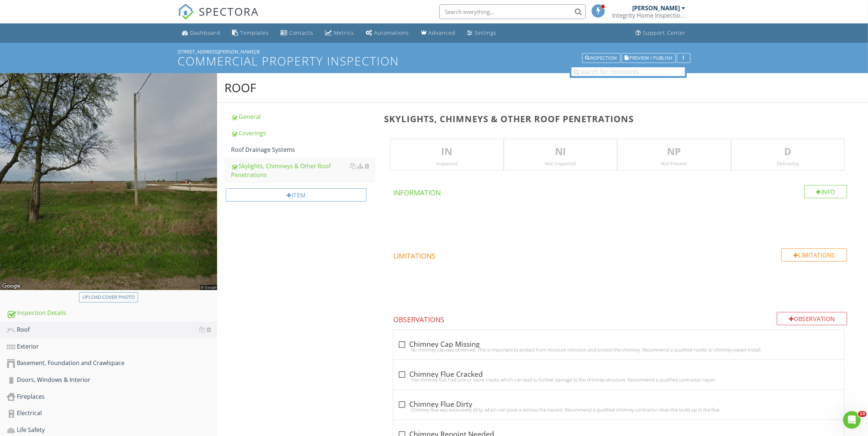 The image size is (868, 436). I want to click on div: Basement, Foundation and Crawlspace, so click(112, 363).